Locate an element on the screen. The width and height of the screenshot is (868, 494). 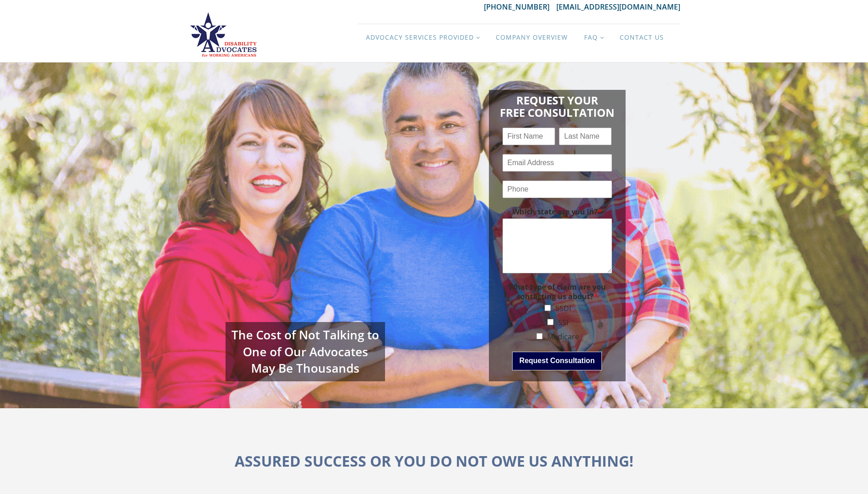
label: SSI is located at coordinates (563, 323).